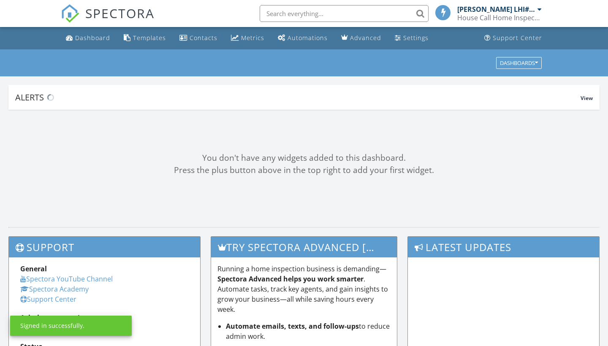 The width and height of the screenshot is (608, 346). I want to click on li: to reduce admin work., so click(308, 332).